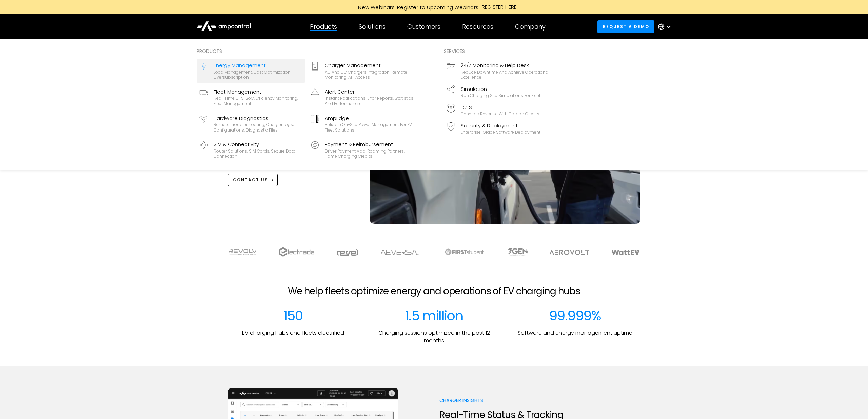 Image resolution: width=868 pixels, height=419 pixels. What do you see at coordinates (251, 124) in the screenshot?
I see `a: Hardware DiagnosticsRemote troubleshooting, charger logs, configurations, diagnostic files` at bounding box center [251, 124].